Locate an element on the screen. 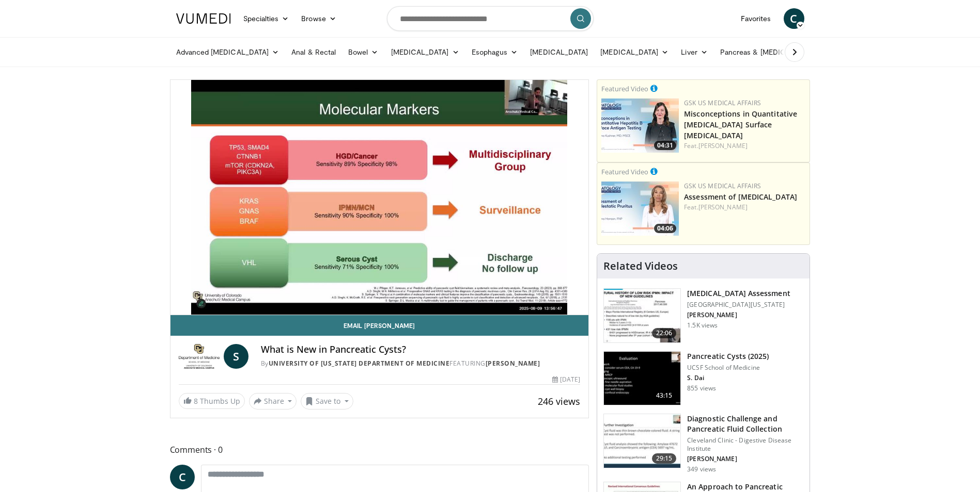 This screenshot has width=980, height=492. h3: Diagnostic Challenge and Pancreatic Fluid Collection is located at coordinates (745, 424).